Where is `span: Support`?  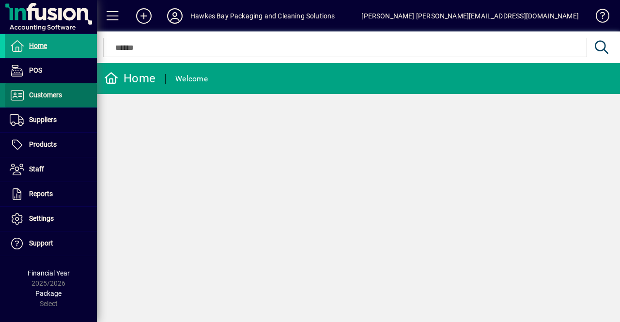 span: Support is located at coordinates (41, 243).